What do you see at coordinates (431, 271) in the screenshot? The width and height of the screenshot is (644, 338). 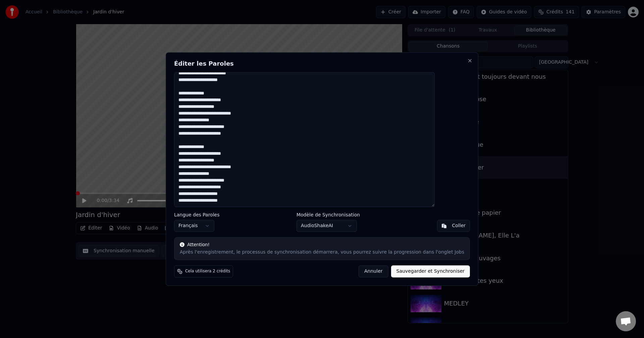 I see `button: Sauvegarder et Synchroniser` at bounding box center [431, 271].